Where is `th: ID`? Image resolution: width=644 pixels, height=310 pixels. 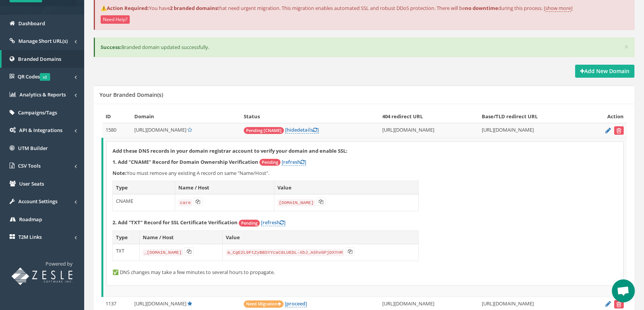 th: ID is located at coordinates (117, 116).